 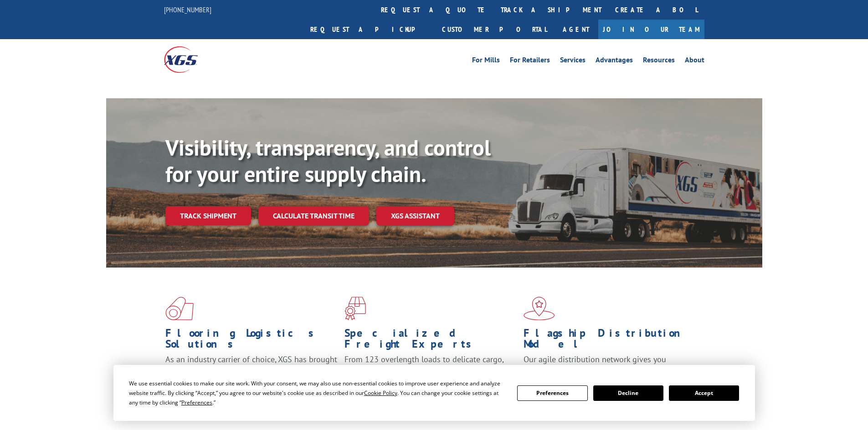 What do you see at coordinates (380, 393) in the screenshot?
I see `span: Cookie Policy` at bounding box center [380, 393].